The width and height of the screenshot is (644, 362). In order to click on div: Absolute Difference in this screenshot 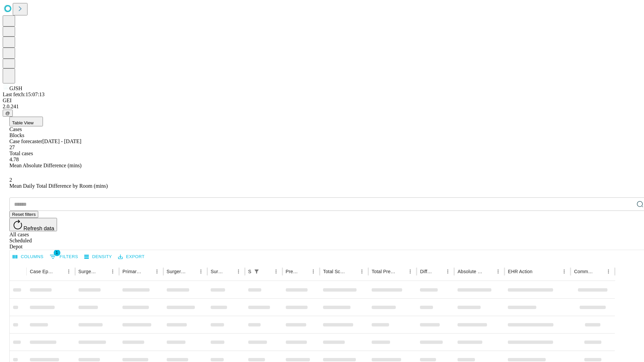, I will do `click(470, 272)`.